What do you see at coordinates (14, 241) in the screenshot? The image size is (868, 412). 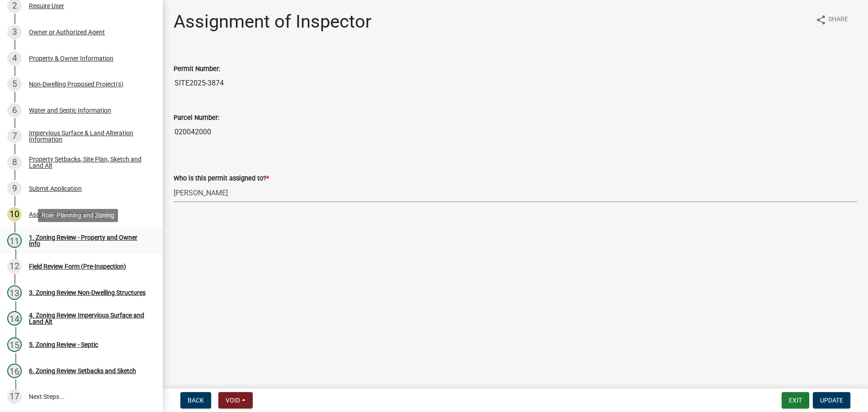 I see `div: 11` at bounding box center [14, 241].